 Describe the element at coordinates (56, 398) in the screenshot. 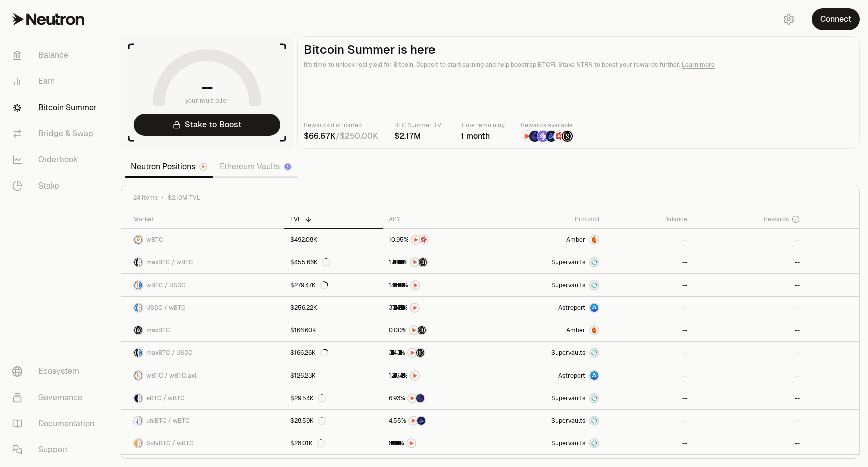

I see `a: Governance` at that location.